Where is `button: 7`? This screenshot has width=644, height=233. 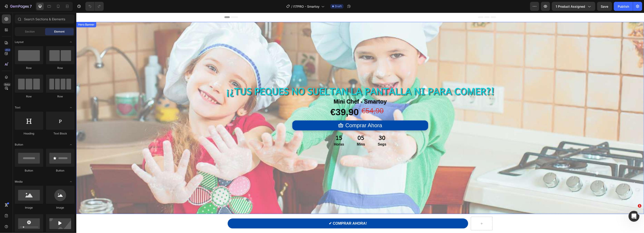 button: 7 is located at coordinates (18, 6).